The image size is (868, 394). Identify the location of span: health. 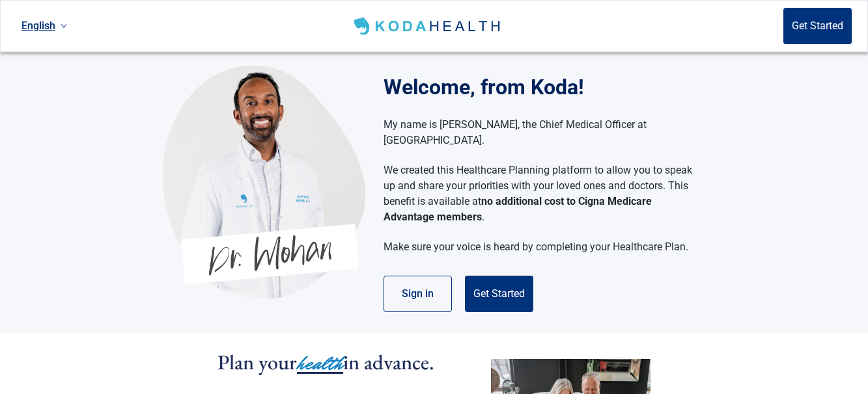
(320, 364).